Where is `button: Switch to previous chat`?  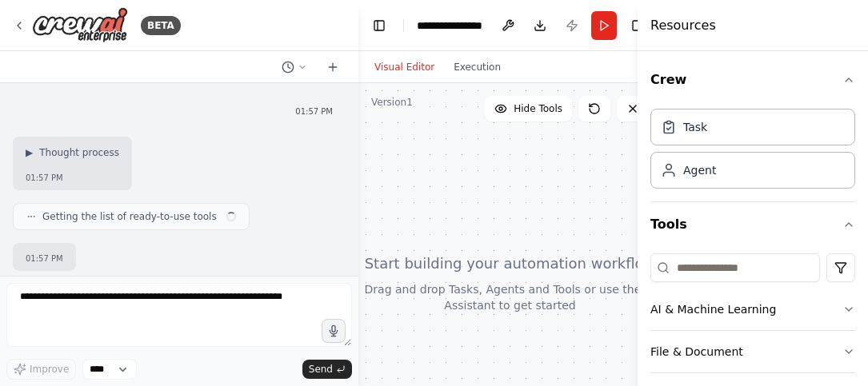 button: Switch to previous chat is located at coordinates (295, 67).